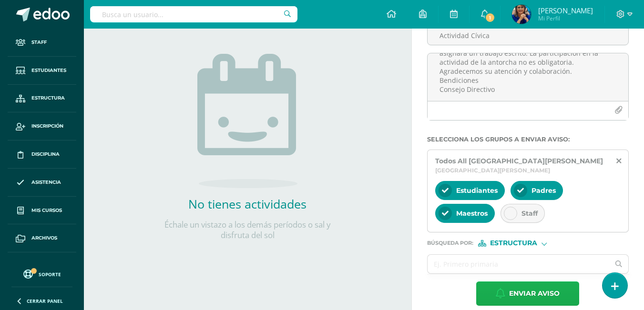  Describe the element at coordinates (519, 264) in the screenshot. I see `input: Ej. Primero primaria` at that location.